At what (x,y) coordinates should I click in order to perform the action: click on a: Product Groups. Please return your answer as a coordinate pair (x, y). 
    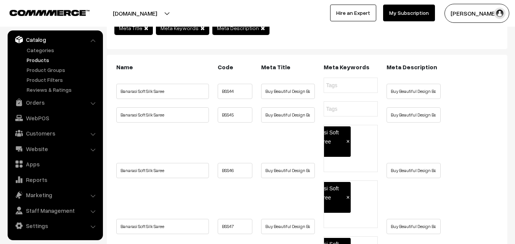
    Looking at the image, I should click on (62, 70).